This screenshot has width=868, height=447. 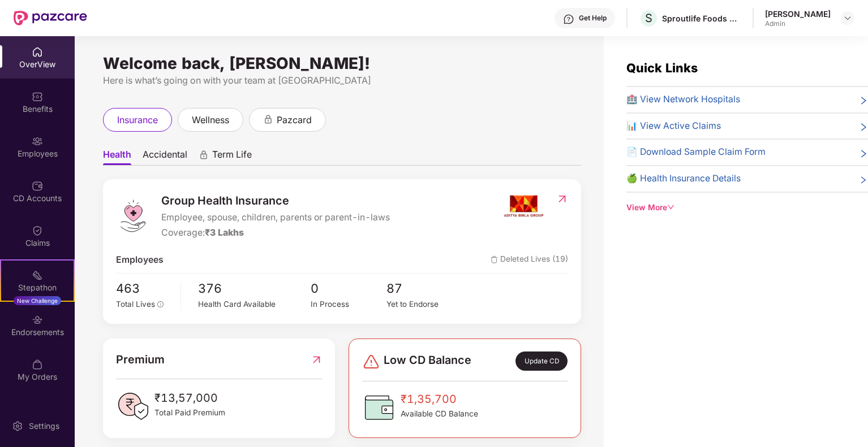 I want to click on span: 📄 Download Sample Claim Form, so click(x=696, y=152).